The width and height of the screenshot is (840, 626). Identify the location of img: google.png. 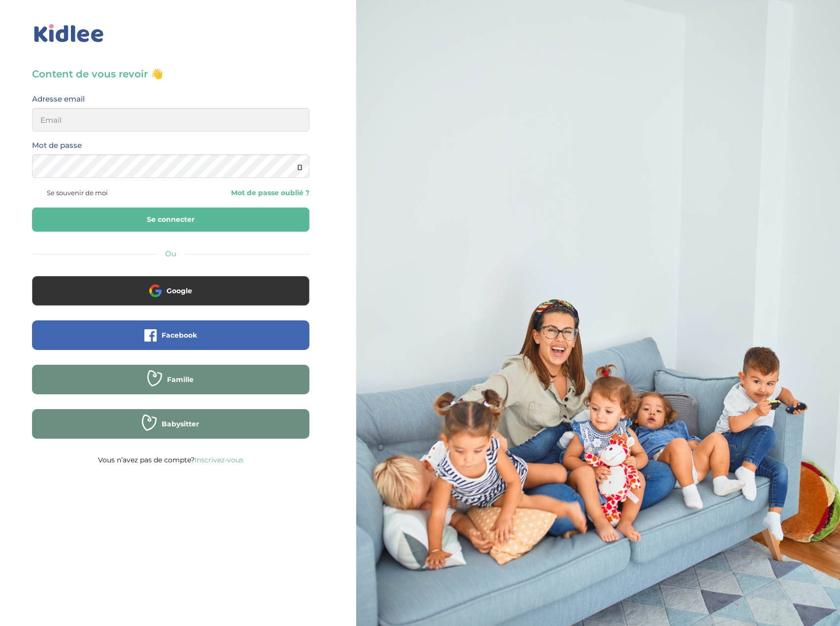
(155, 290).